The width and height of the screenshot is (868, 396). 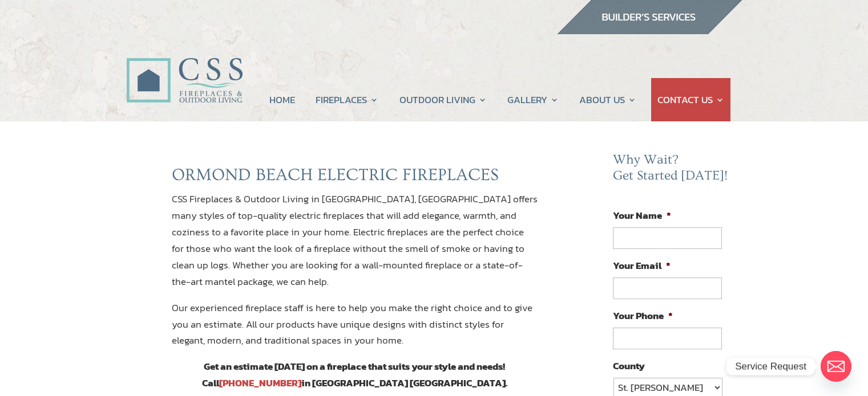 What do you see at coordinates (355, 330) in the screenshot?
I see `p: Our experienced fireplace staff is here to help you make the right choice and to give you an esti...` at bounding box center [355, 330].